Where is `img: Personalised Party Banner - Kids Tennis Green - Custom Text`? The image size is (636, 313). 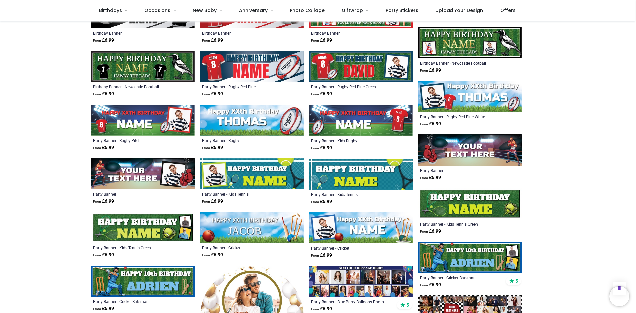
img: Personalised Party Banner - Kids Tennis Green - Custom Text is located at coordinates (469, 204).